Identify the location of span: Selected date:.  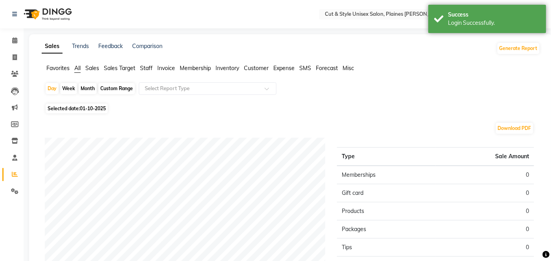
(77, 108).